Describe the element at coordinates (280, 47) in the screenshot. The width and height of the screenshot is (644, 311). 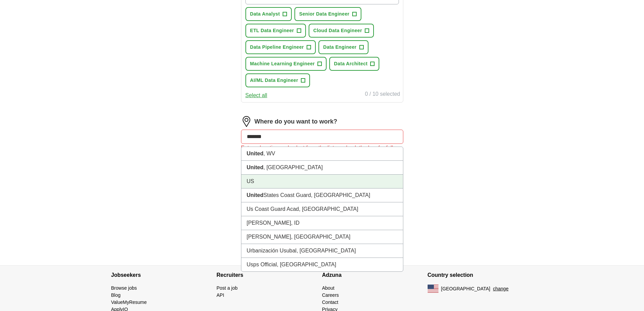
I see `button: Data Pipeline Engineer` at that location.